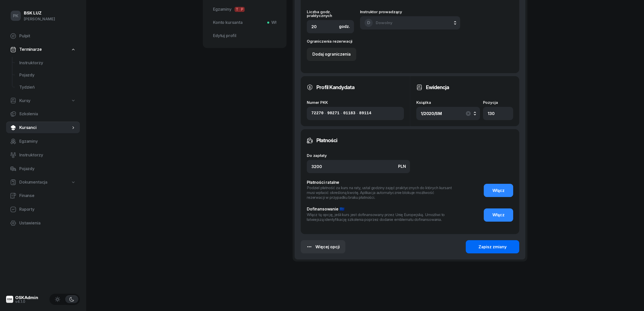 The height and width of the screenshot is (311, 644). What do you see at coordinates (43, 128) in the screenshot?
I see `a: Kursanci` at bounding box center [43, 128].